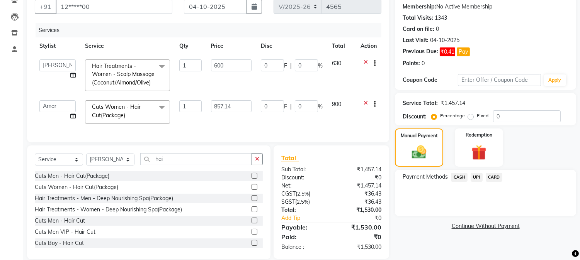 This screenshot has width=580, height=260. What do you see at coordinates (337, 63) in the screenshot?
I see `span: 630` at bounding box center [337, 63].